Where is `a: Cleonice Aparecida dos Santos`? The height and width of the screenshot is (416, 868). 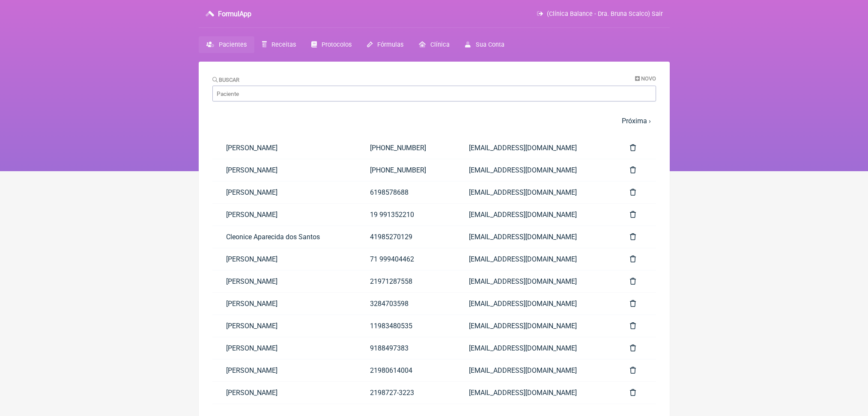
a: Cleonice Aparecida dos Santos is located at coordinates (284, 237).